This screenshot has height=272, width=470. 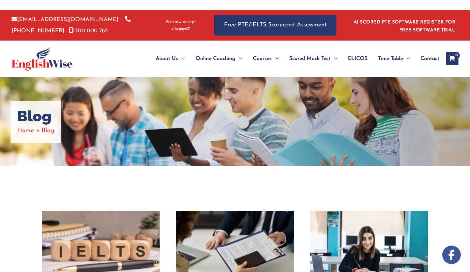 What do you see at coordinates (167, 59) in the screenshot?
I see `span: About Us` at bounding box center [167, 59].